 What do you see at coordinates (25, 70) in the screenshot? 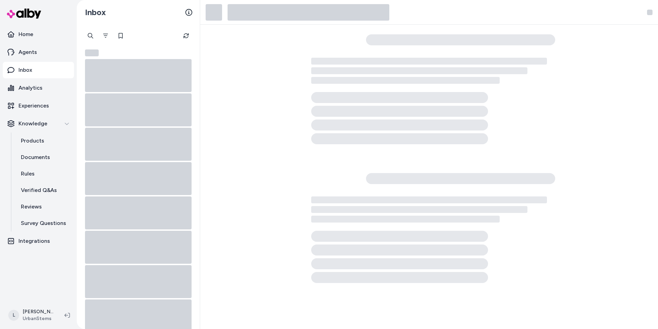
I see `p: Inbox` at bounding box center [25, 70].